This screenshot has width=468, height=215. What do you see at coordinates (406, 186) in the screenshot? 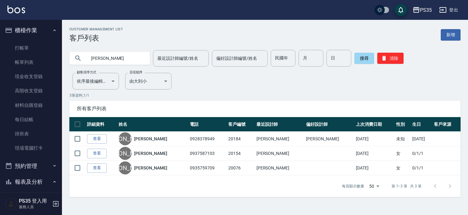
I see `p: 第 1–3 筆 共 3 筆` at bounding box center [406, 186].